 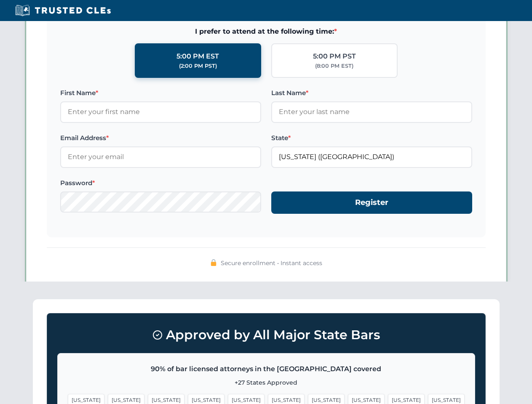 I want to click on span: Secure enrollment • Instant access, so click(x=271, y=263).